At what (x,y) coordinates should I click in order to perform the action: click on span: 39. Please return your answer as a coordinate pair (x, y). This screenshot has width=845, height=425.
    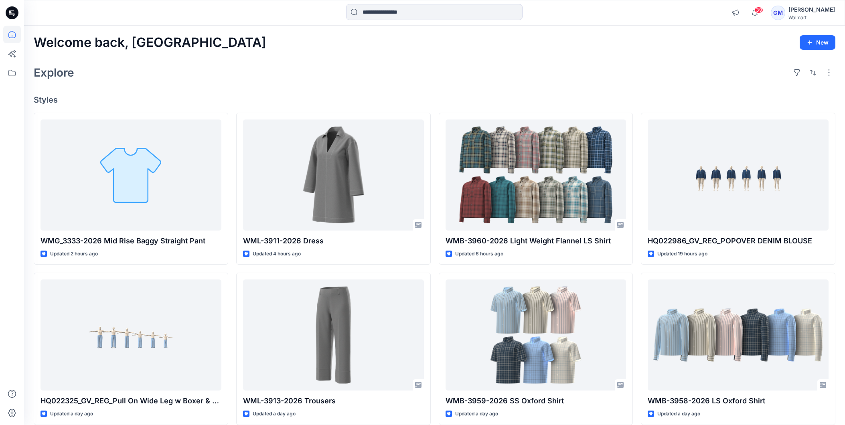
    Looking at the image, I should click on (759, 10).